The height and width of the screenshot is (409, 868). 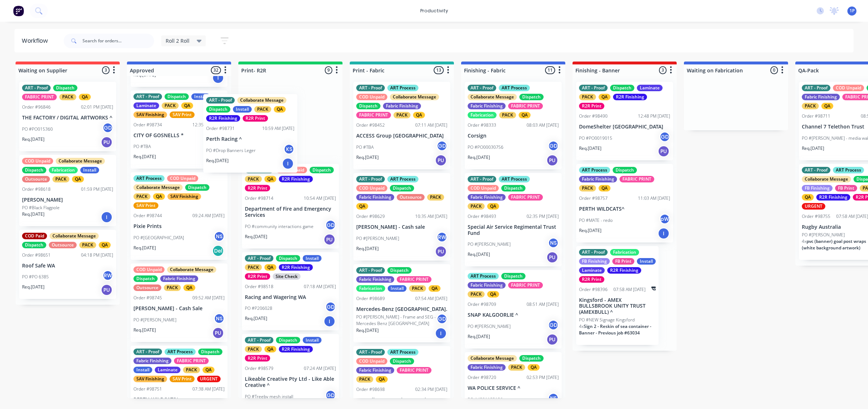 What do you see at coordinates (118, 41) in the screenshot?
I see `input: Search for orders...` at bounding box center [118, 41].